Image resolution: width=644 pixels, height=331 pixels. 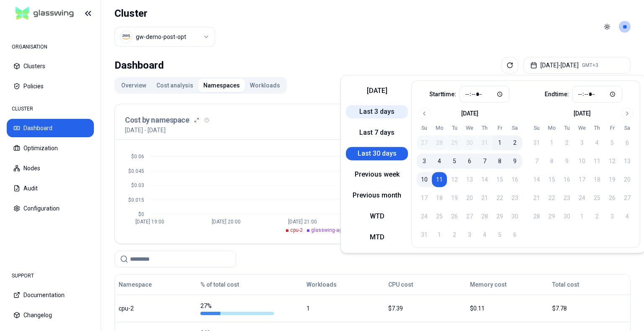 I want to click on button: WTD, so click(x=377, y=217).